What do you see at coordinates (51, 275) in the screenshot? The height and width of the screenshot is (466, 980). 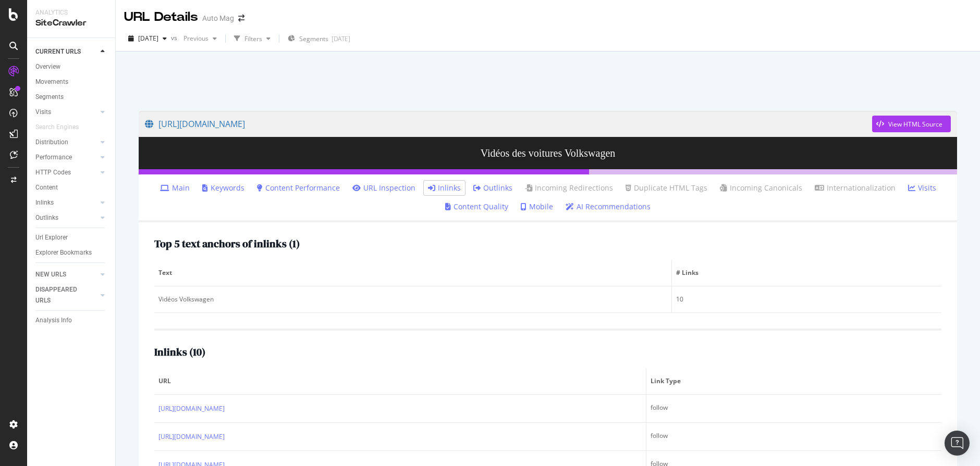 I see `div: NEW URLS` at bounding box center [51, 275].